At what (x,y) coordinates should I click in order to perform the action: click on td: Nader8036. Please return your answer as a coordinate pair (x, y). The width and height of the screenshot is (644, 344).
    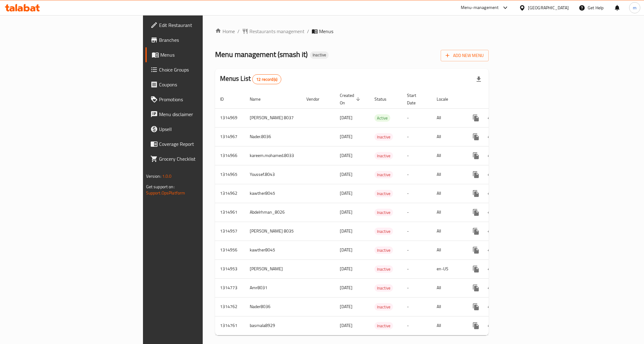
    Looking at the image, I should click on (273, 307).